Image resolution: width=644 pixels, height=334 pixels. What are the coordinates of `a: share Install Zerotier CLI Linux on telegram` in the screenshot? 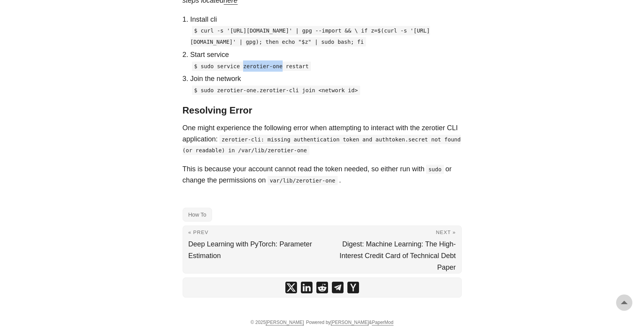 It's located at (338, 287).